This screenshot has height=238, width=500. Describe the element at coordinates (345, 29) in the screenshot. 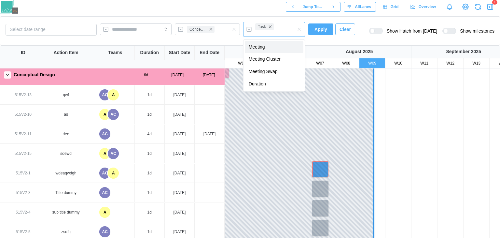

I see `button: Clear` at that location.